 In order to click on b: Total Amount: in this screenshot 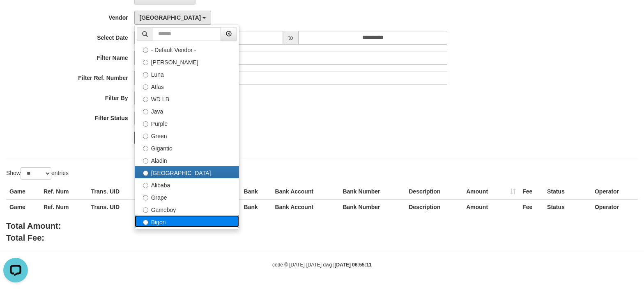, I will do `click(33, 226)`.